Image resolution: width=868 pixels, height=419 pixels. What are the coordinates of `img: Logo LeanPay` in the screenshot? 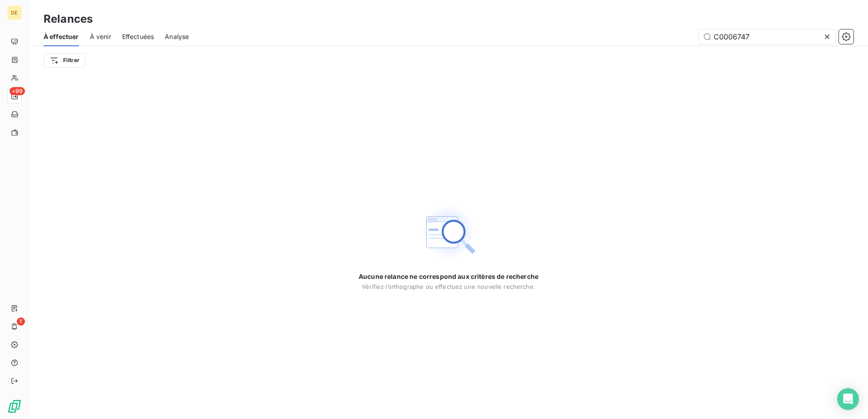 It's located at (14, 406).